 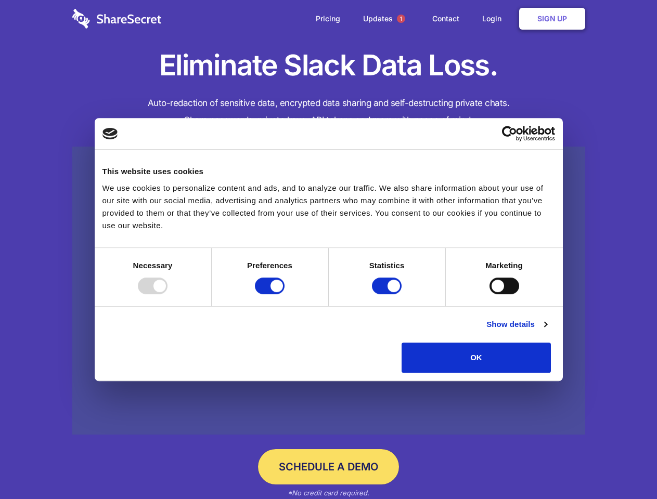 What do you see at coordinates (329, 207) in the screenshot?
I see `div: We use cookies to personalize content and ads, and to analyze our traffic. We also share informat...` at bounding box center [329, 207].